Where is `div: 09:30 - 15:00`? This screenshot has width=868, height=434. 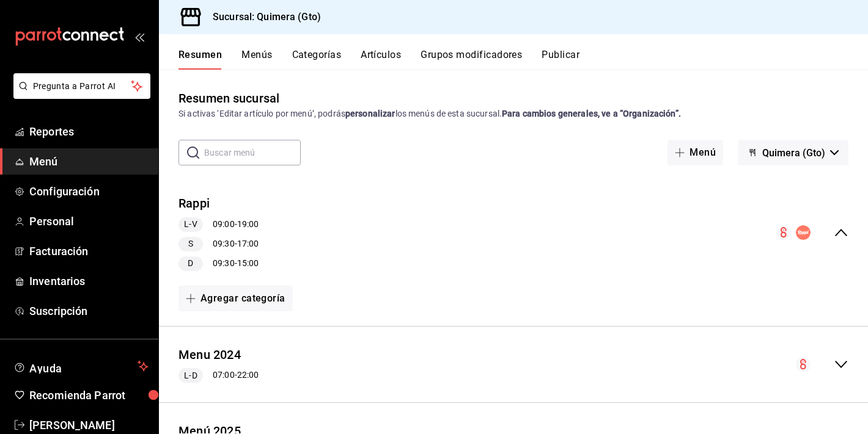
div: 09:30 - 15:00 is located at coordinates (218, 264).